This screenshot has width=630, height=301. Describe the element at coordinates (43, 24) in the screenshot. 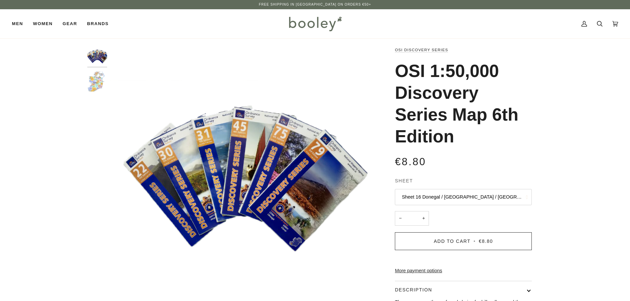

I see `span: Women` at that location.